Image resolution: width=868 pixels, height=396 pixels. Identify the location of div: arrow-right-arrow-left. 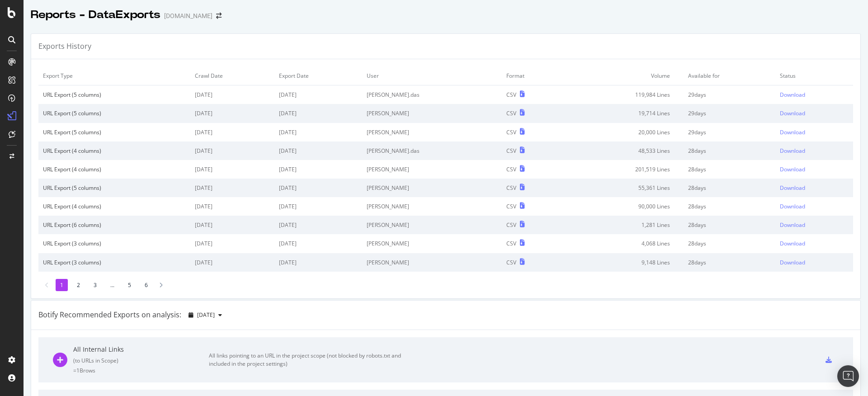
(219, 16).